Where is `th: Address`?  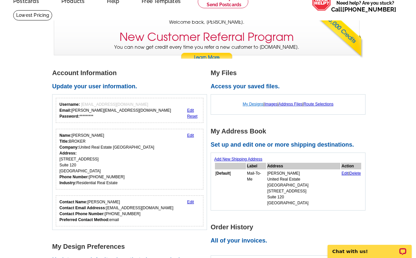
th: Address is located at coordinates (303, 166).